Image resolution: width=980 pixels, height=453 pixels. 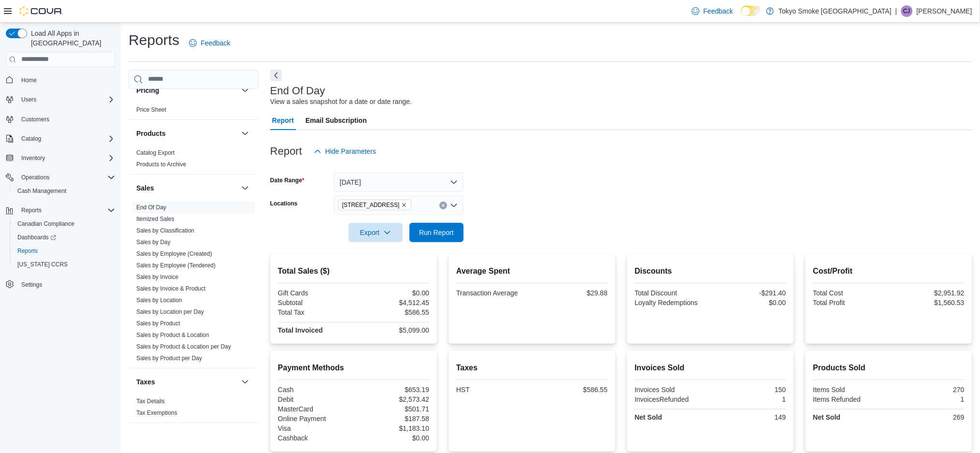 What do you see at coordinates (31, 139) in the screenshot?
I see `button: Catalog` at bounding box center [31, 139].